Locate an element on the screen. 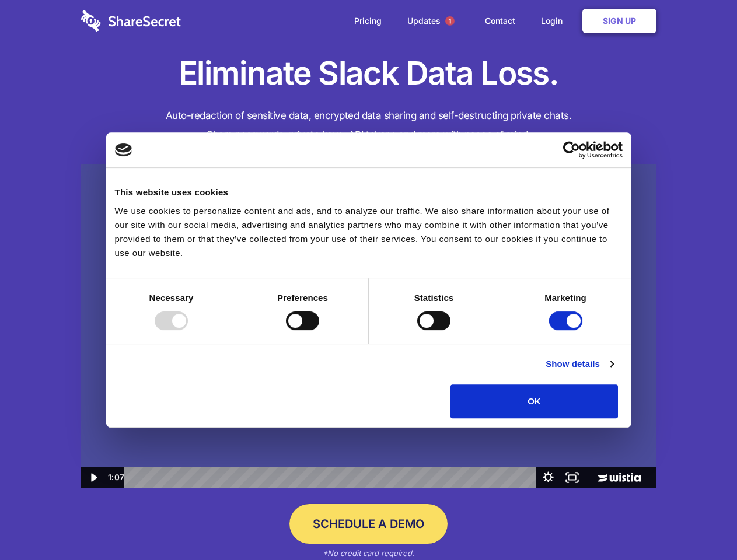  img: logo-wordmark-white-trans-d4663122ce5f474addd5e946df7df03e33cb6a1c49d2221995e7729f52c070b2.svg is located at coordinates (131, 21).